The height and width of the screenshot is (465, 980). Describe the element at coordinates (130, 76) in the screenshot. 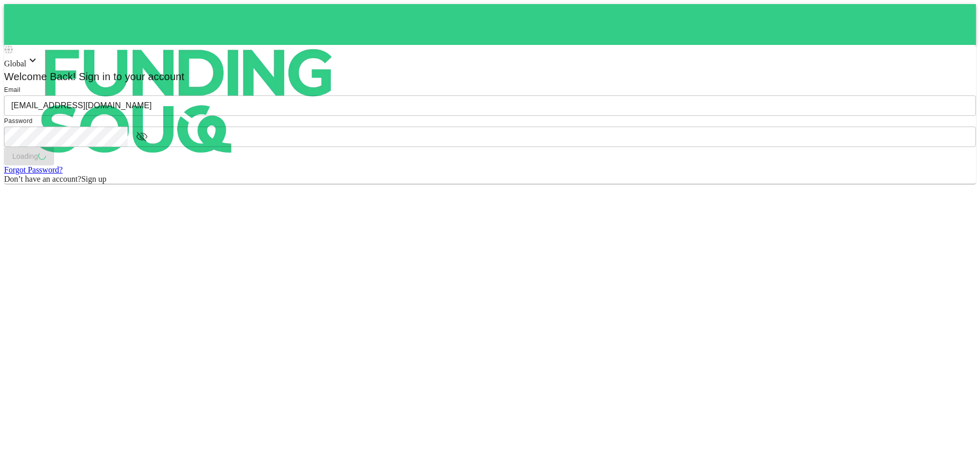

I see `span: Sign in to your account` at that location.